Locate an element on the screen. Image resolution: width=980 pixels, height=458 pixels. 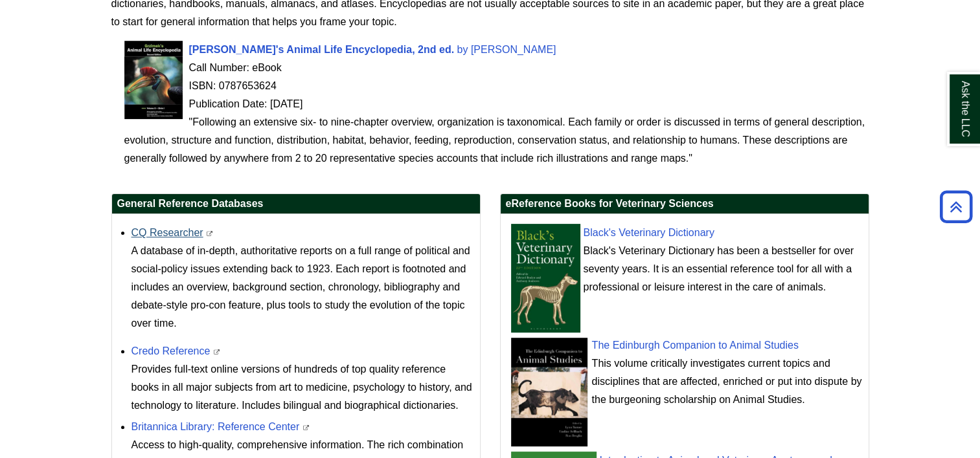
div: This volume critically investigates current topics and disciplines that are affected, enriched or... is located at coordinates (691, 382).